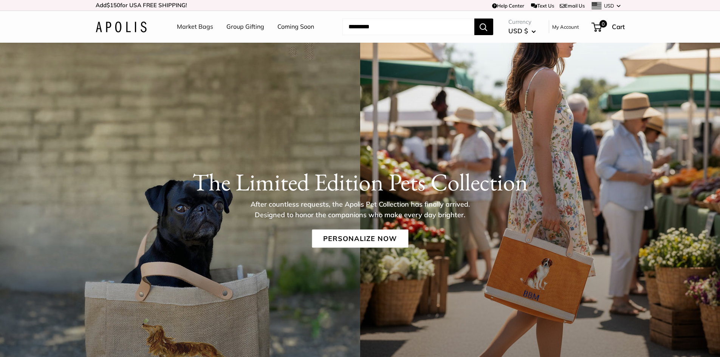  Describe the element at coordinates (609, 27) in the screenshot. I see `a: 0 Cart` at that location.